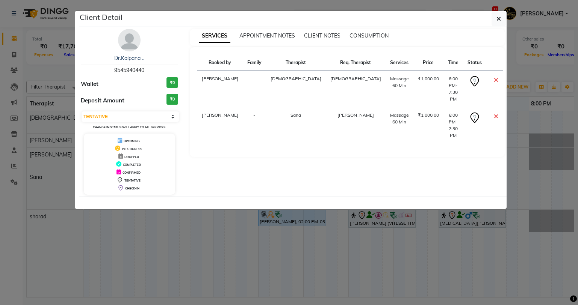 The image size is (578, 305). Describe the element at coordinates (129, 127) in the screenshot. I see `small: Change in status will apply to all services.` at that location.